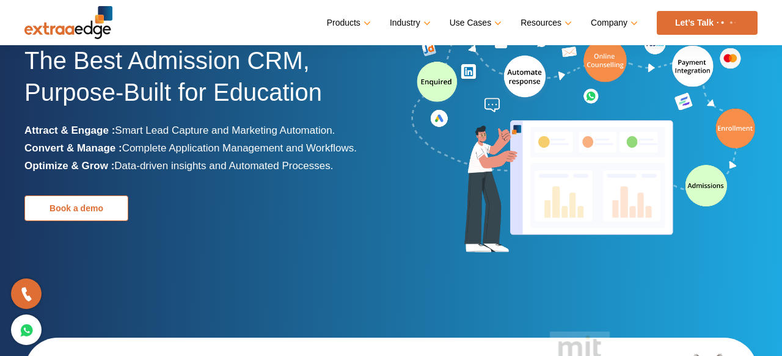 This screenshot has height=356, width=782. What do you see at coordinates (409, 23) in the screenshot?
I see `a: Industry` at bounding box center [409, 23].